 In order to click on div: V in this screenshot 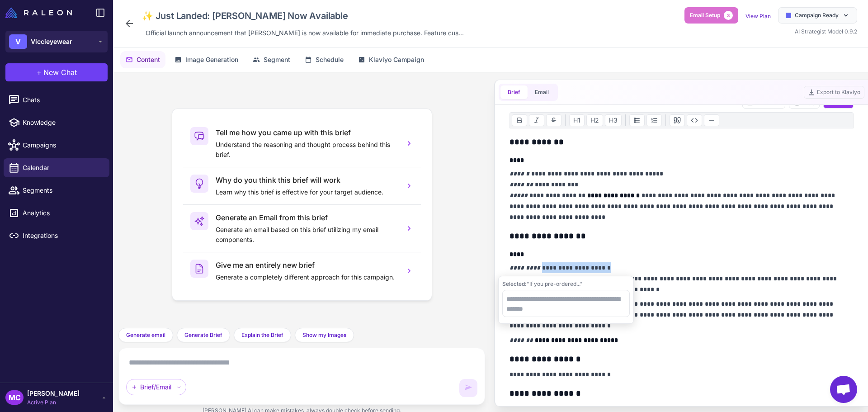, I will do `click(18, 42)`.